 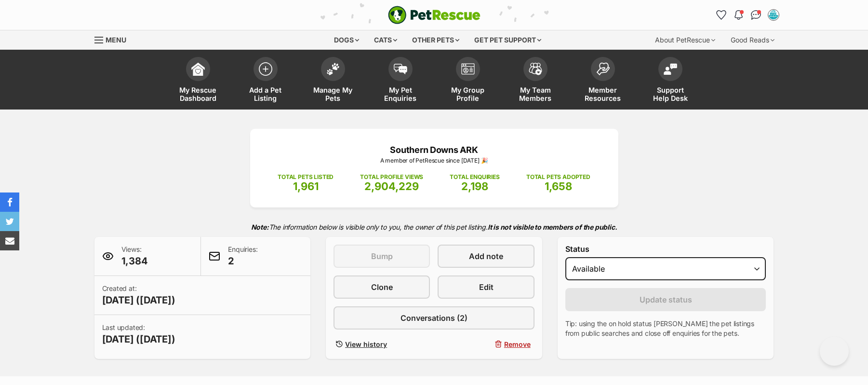 What do you see at coordinates (382, 286) in the screenshot?
I see `a: Clone` at bounding box center [382, 286].